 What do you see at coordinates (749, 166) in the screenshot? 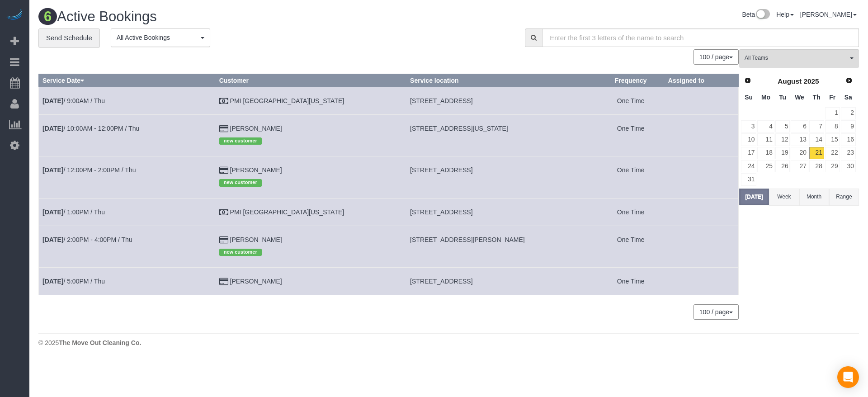
I see `a: 24` at bounding box center [749, 166].